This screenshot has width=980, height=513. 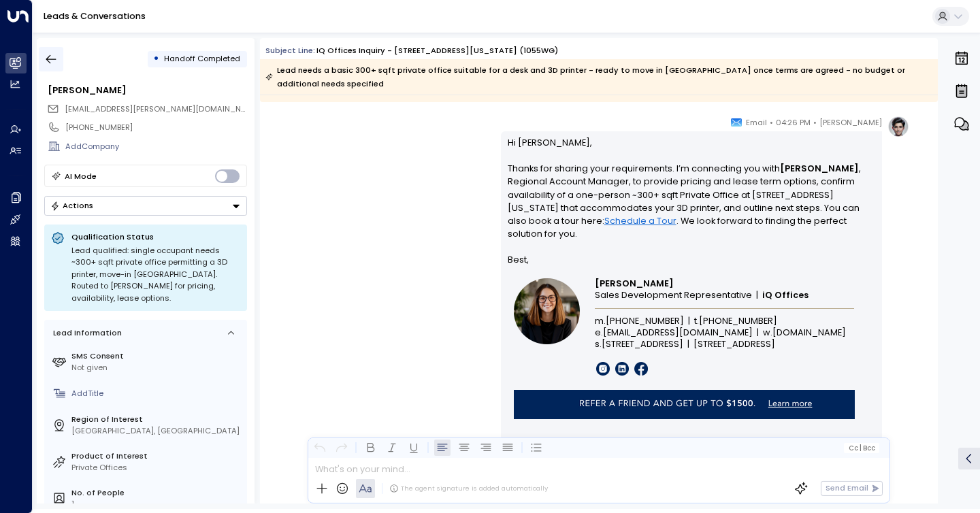 I want to click on span: e., so click(x=599, y=333).